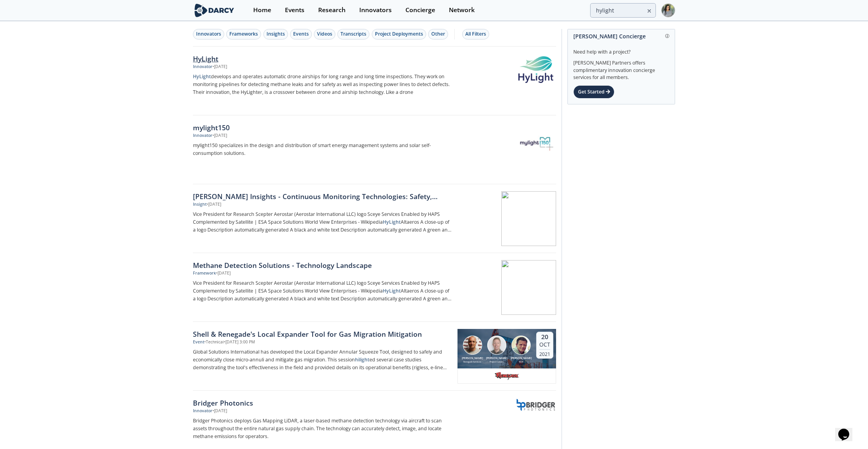  What do you see at coordinates (301, 34) in the screenshot?
I see `button: Events` at bounding box center [301, 34].